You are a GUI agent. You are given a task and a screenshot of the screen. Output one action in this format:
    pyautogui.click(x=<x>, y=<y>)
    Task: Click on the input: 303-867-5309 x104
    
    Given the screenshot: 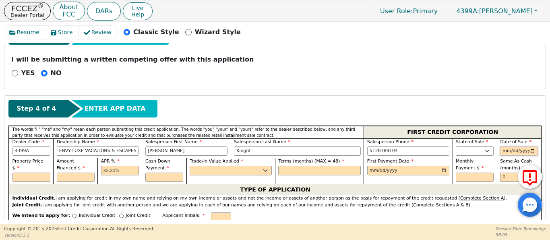 What is the action you would take?
    pyautogui.click(x=408, y=151)
    